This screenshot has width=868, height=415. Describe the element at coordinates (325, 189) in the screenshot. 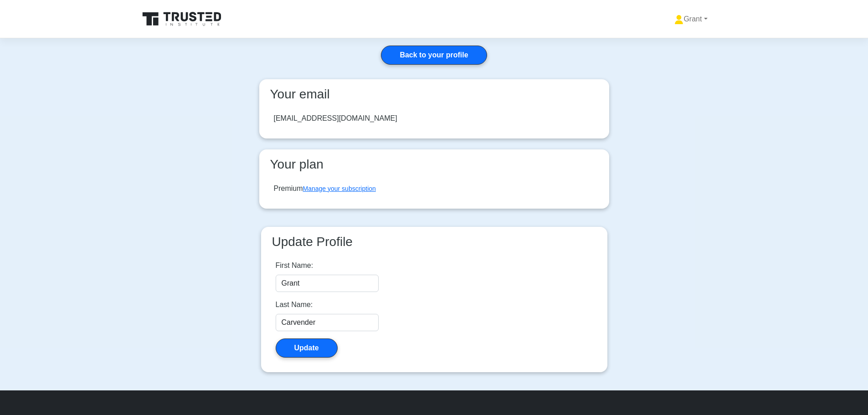

I see `div: Premium` at that location.